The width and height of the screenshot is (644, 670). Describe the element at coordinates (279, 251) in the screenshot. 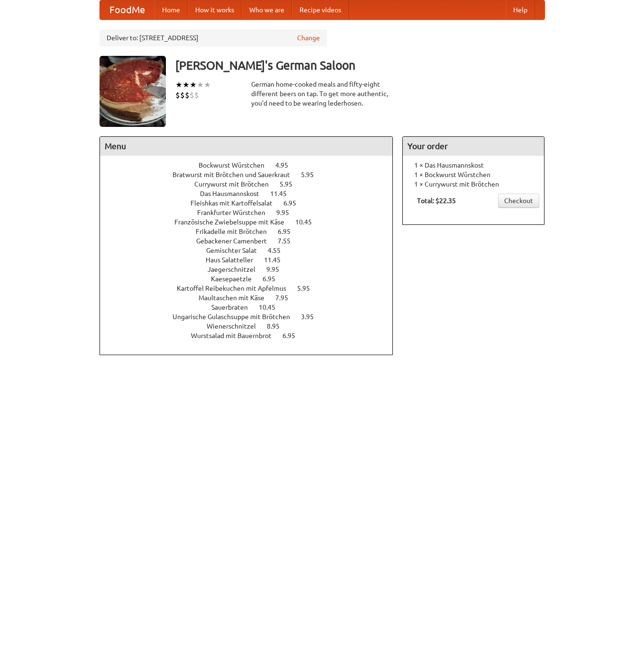

I see `span: 4.55` at that location.